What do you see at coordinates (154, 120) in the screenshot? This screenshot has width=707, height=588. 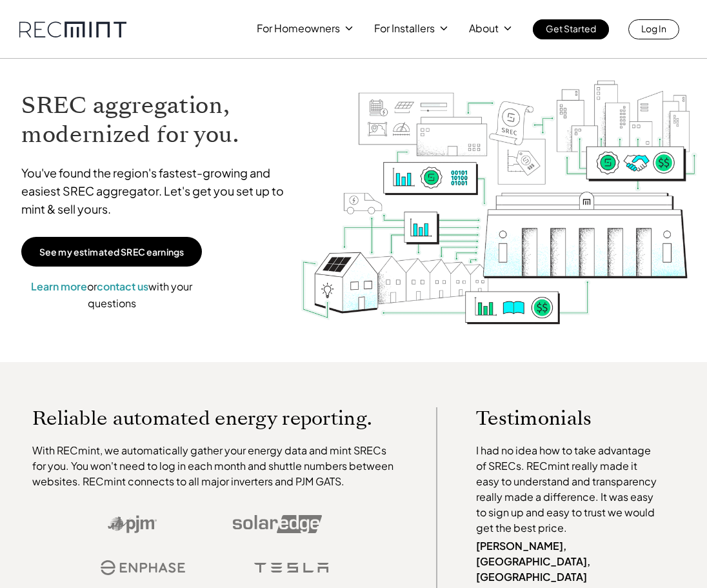 I see `h1: SREC aggregation, modernized for you.` at bounding box center [154, 120].